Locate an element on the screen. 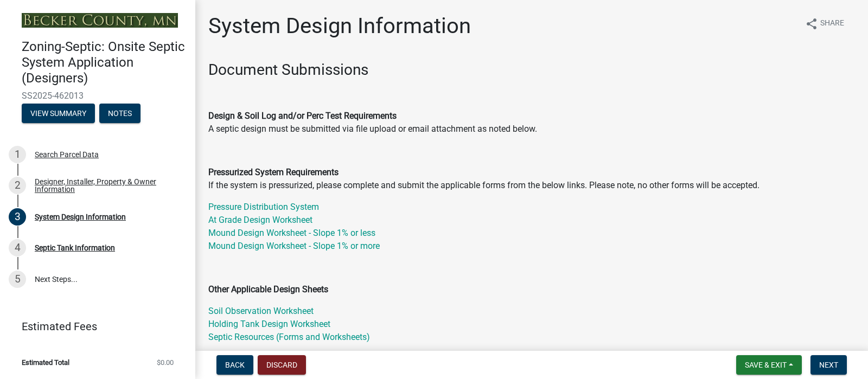 The image size is (868, 379). div: Septic Tank Information is located at coordinates (75, 247).